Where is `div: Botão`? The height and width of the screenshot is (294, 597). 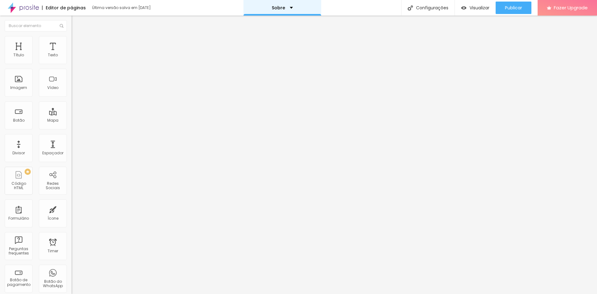
div: Botão is located at coordinates (19, 120).